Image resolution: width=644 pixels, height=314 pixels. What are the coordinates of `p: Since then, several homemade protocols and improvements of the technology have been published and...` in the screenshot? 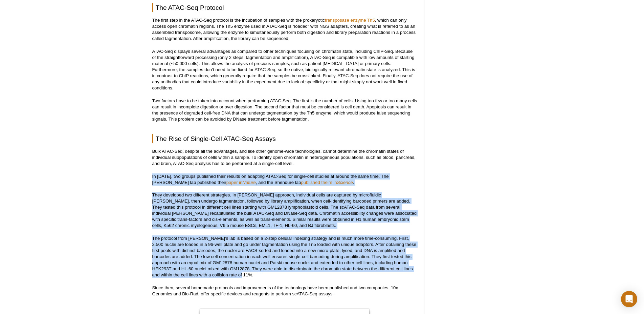 It's located at (285, 291).